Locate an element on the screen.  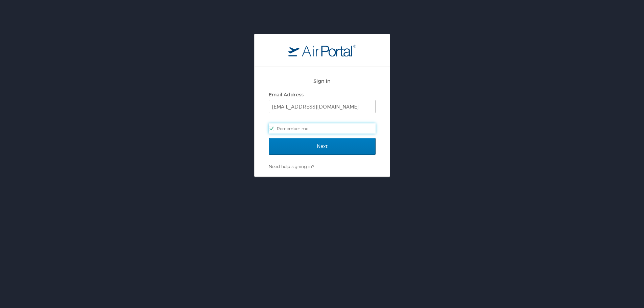
input: Next is located at coordinates (322, 146).